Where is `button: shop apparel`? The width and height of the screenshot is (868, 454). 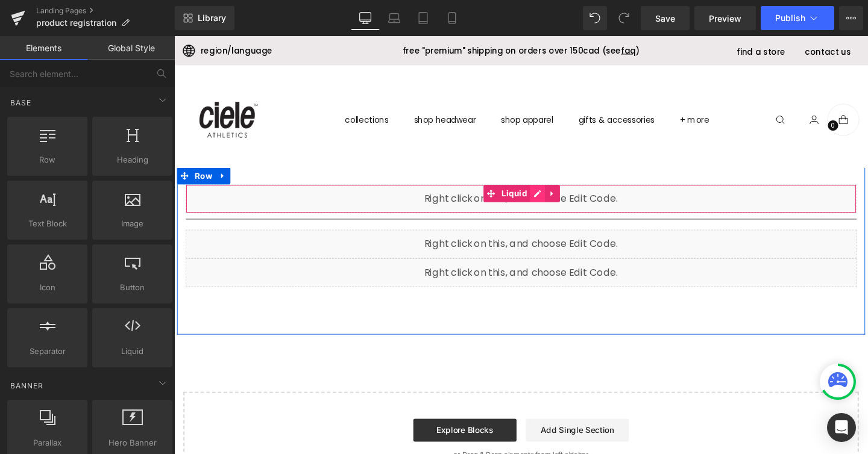
button: shop apparel is located at coordinates (371, 88).